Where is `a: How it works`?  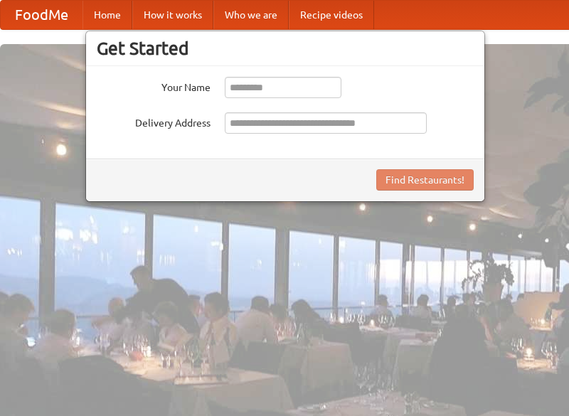 a: How it works is located at coordinates (173, 15).